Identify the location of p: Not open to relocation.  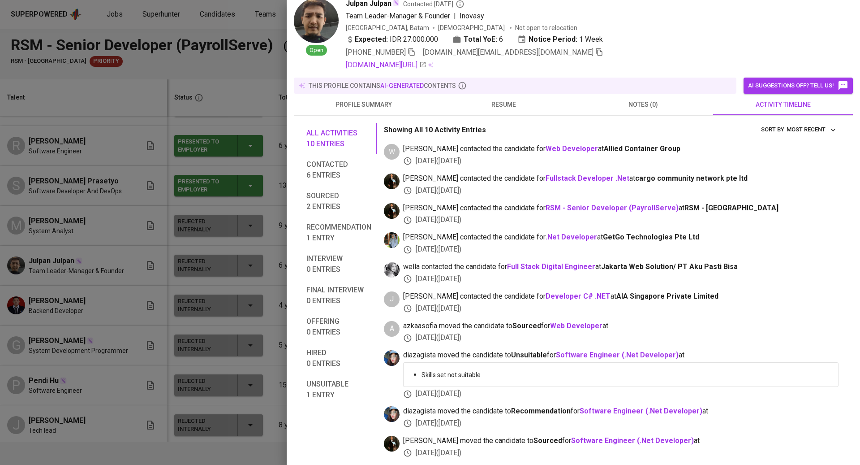
(546, 28).